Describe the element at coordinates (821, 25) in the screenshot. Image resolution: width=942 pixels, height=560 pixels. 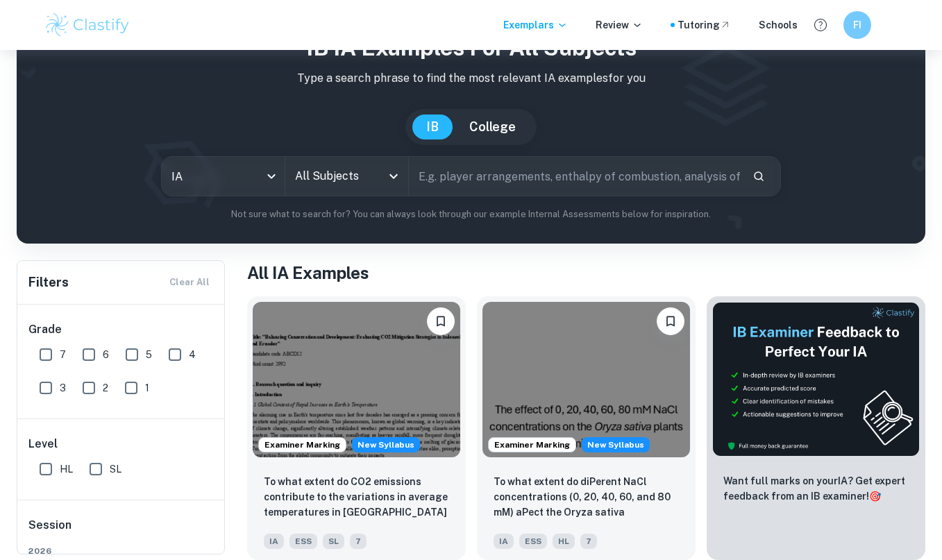
I see `button: Help and Feedback` at that location.